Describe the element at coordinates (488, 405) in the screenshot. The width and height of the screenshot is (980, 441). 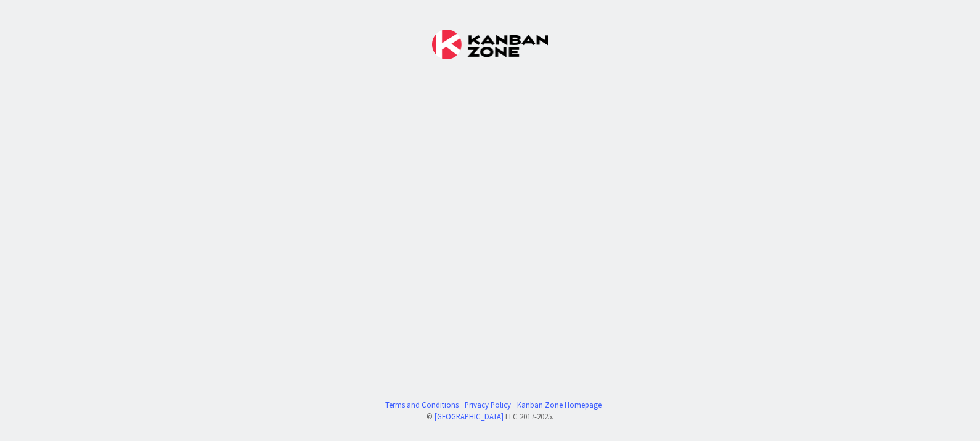
I see `a: Privacy Policy` at that location.